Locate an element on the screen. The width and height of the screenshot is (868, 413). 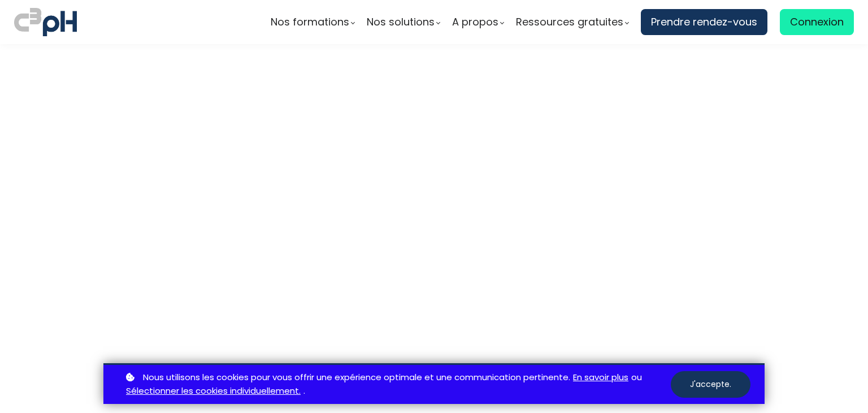
img: logo C3PH is located at coordinates (45, 22).